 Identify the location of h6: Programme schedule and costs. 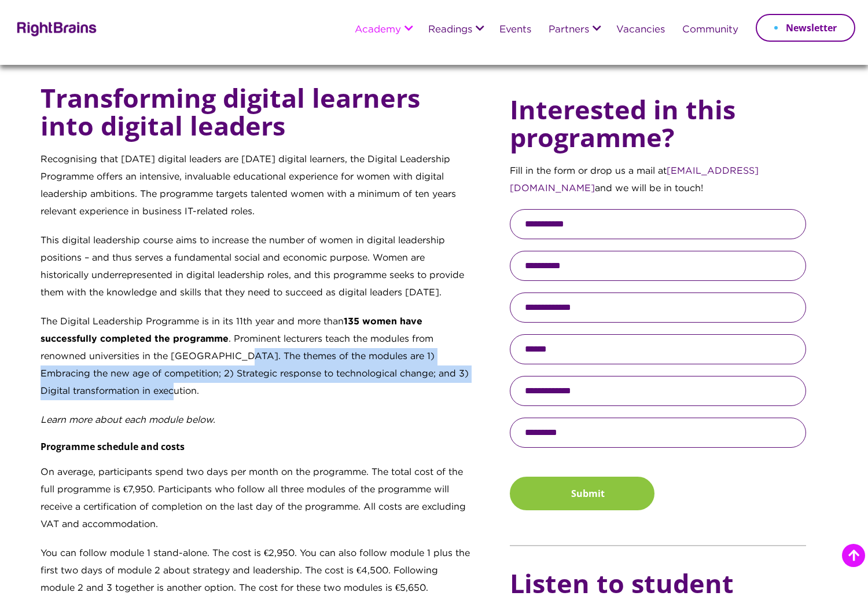
(256, 452).